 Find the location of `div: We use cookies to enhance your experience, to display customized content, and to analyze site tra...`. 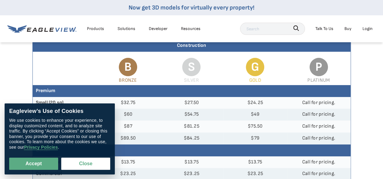

div: We use cookies to enhance your experience, to display customized content, and to analyze site tra... is located at coordinates (60, 134).